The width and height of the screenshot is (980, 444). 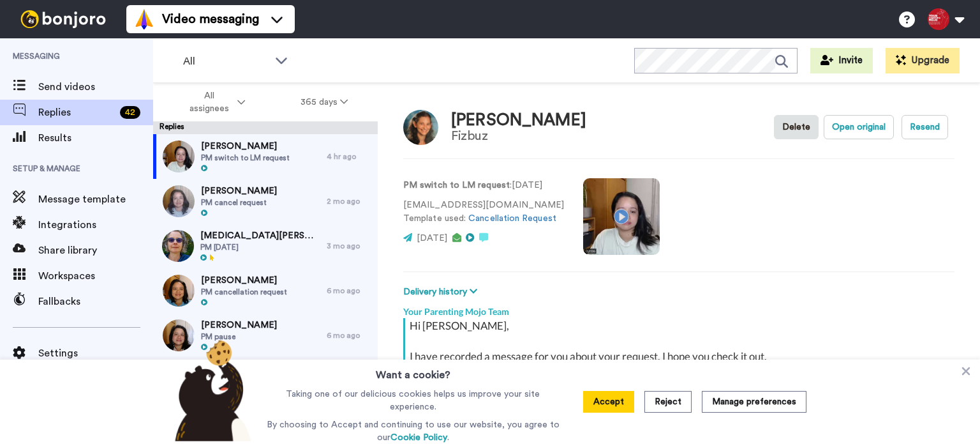 I want to click on button: Manage preferences, so click(x=755, y=401).